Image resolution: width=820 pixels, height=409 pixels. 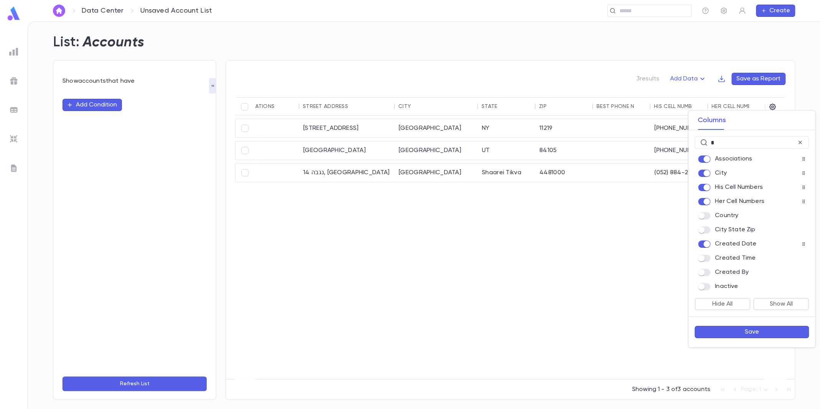 I want to click on p: City, so click(x=721, y=173).